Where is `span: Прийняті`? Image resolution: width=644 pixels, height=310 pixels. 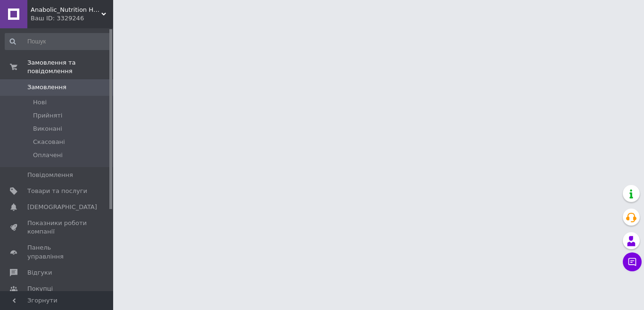
span: Прийняті is located at coordinates (48, 116).